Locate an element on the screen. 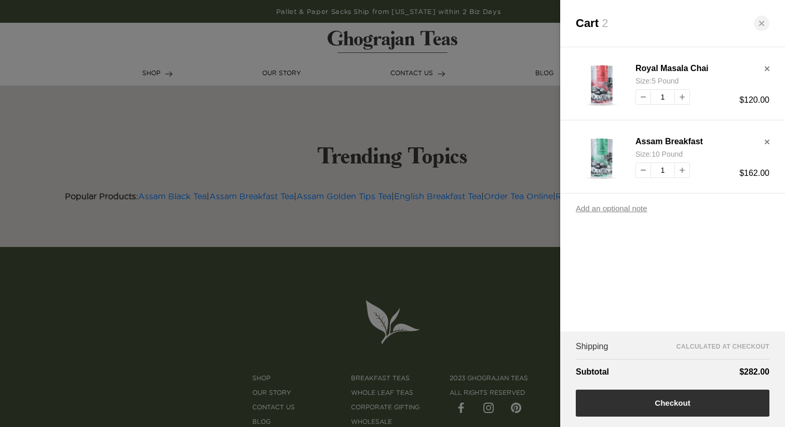 The width and height of the screenshot is (785, 427). strong: Subtotal is located at coordinates (658, 372).